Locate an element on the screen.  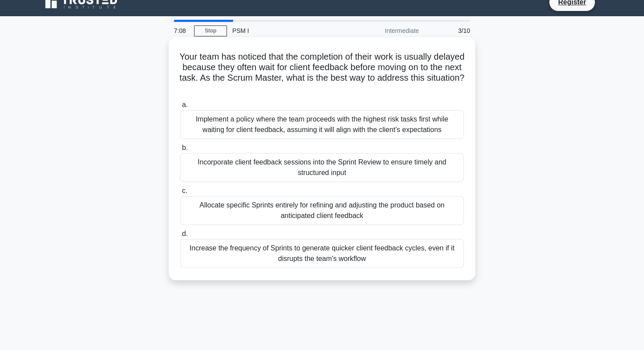
div: Implement a policy where the team proceeds with the highest risk tasks first while waiting for cl... is located at coordinates (322, 125).